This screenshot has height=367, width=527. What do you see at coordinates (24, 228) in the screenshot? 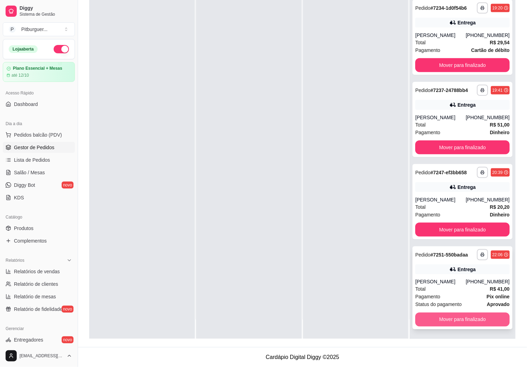
I see `span: Produtos` at bounding box center [24, 228].